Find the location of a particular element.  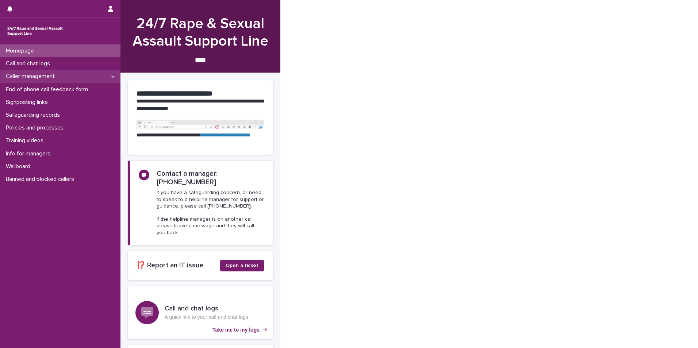

p: A quick link to your call and chat logs is located at coordinates (206, 317).